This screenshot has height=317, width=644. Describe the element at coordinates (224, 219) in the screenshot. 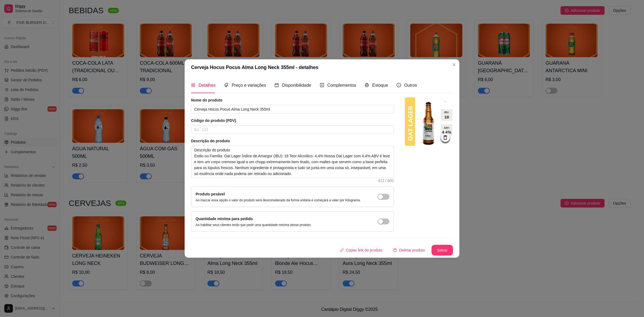

I see `label: Quantidade miníma para pedido` at that location.